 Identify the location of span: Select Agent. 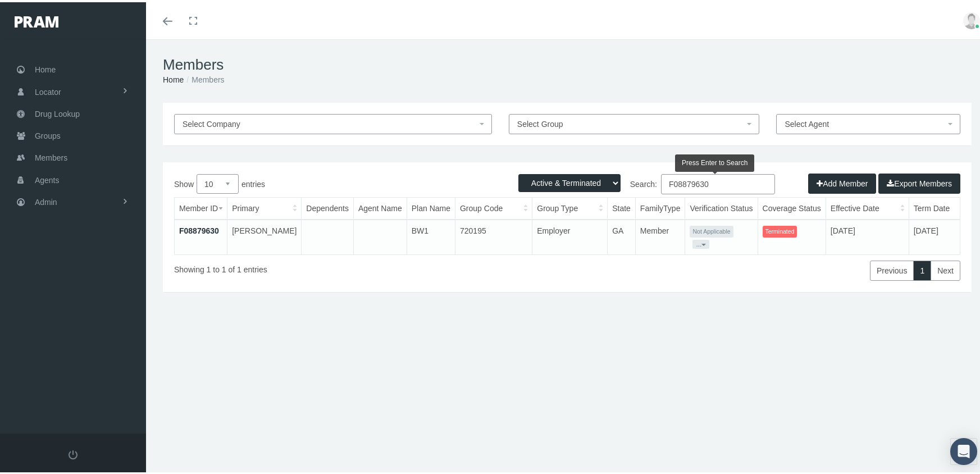
(807, 122).